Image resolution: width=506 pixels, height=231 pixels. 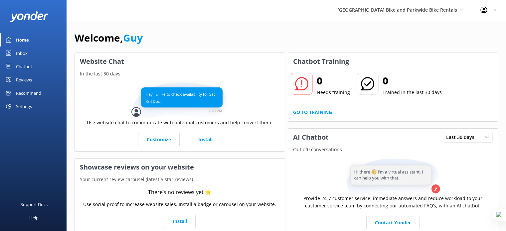 I want to click on p: Provide 24-7 customer service, immediate answers and reduce workload to your customer service tea..., so click(x=393, y=202).